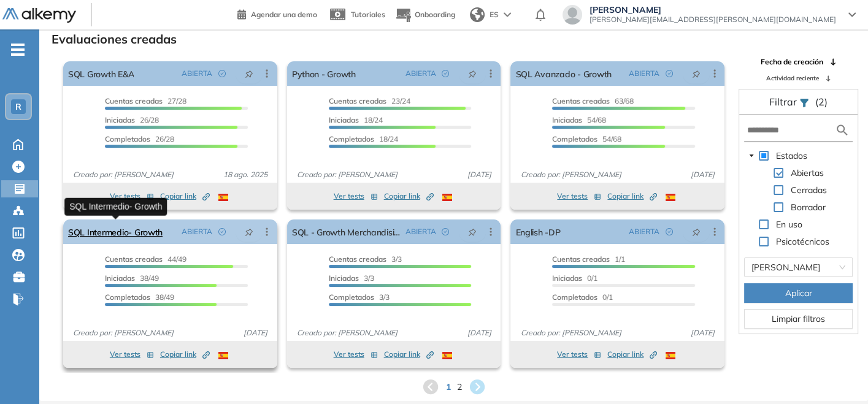 The height and width of the screenshot is (404, 868). I want to click on a: SQL Growth E&A, so click(101, 74).